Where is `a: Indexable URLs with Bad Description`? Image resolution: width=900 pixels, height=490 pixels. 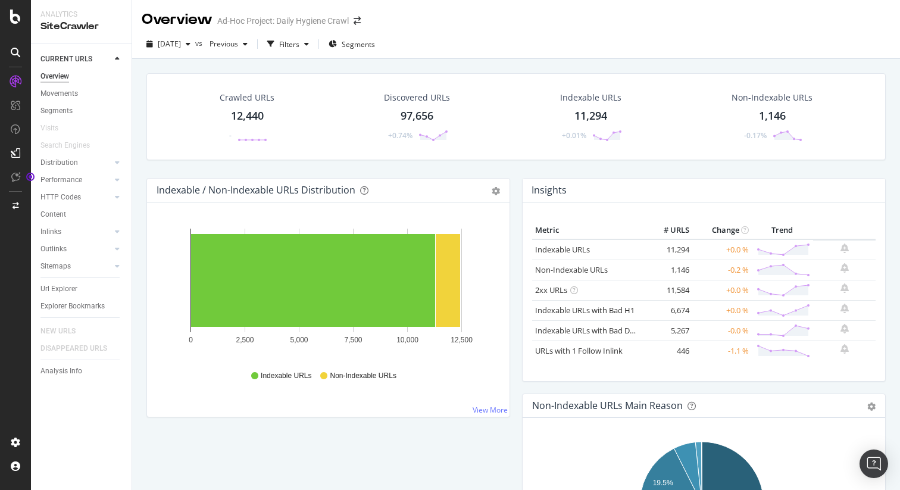 a: Indexable URLs with Bad Description is located at coordinates (600, 330).